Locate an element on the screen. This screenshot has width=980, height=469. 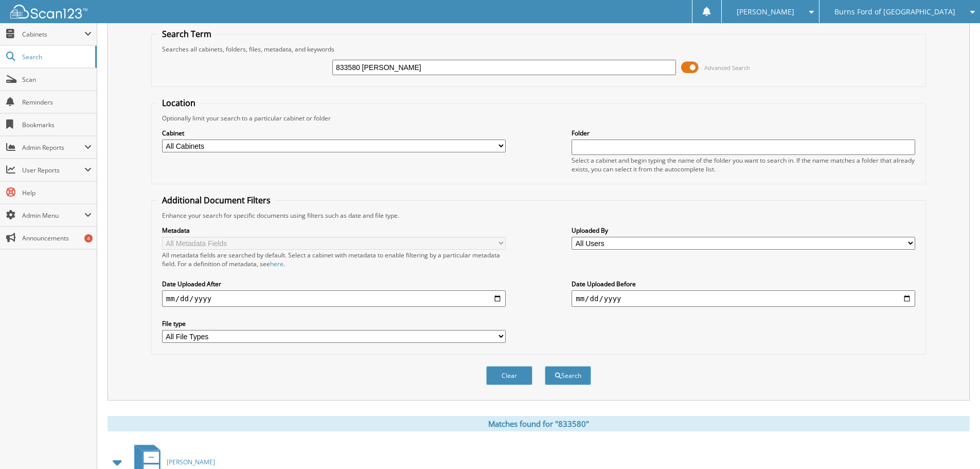
button: Search is located at coordinates (568, 376).